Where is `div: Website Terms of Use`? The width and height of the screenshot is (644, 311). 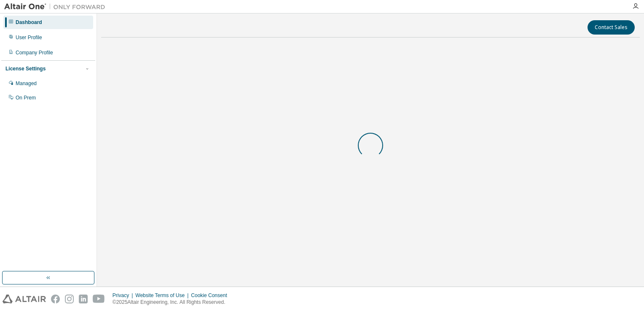 div: Website Terms of Use is located at coordinates (163, 295).